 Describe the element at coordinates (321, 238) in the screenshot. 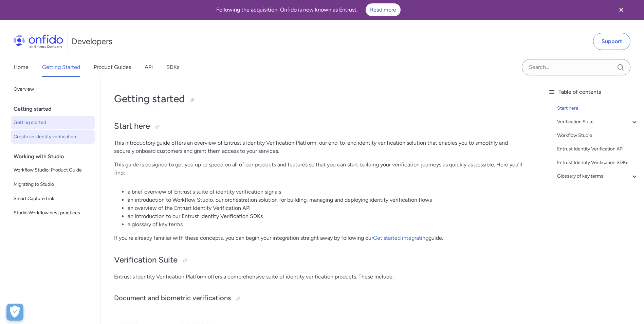

I see `p: If you’re already familiar with these concepts, you can begin your integration straight away by f...` at that location.